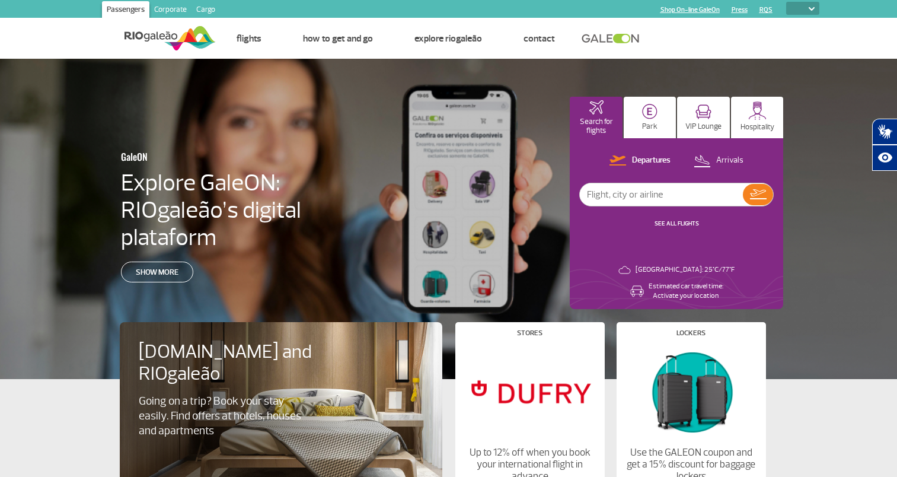 This screenshot has height=477, width=897. I want to click on button: Search for flights, so click(596, 117).